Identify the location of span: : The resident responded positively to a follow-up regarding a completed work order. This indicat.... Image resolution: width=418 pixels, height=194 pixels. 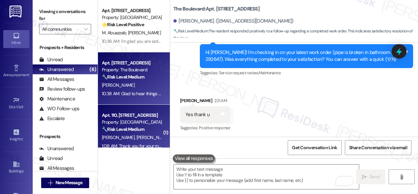
(296, 35).